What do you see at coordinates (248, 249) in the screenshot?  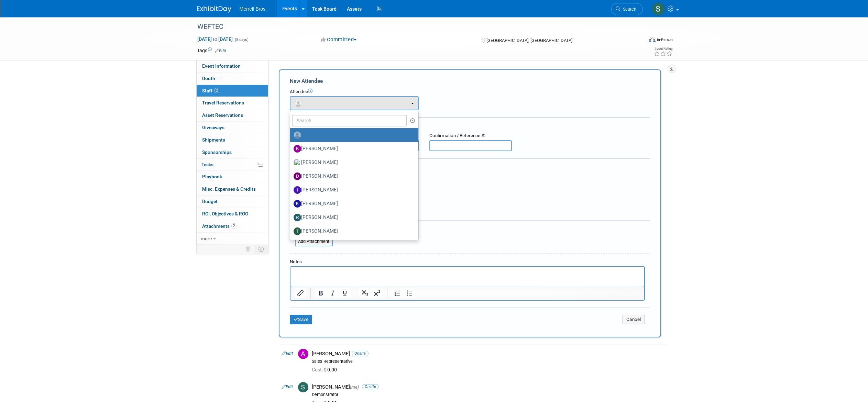 I see `td: Personalize Event Tab Strip` at bounding box center [248, 249].